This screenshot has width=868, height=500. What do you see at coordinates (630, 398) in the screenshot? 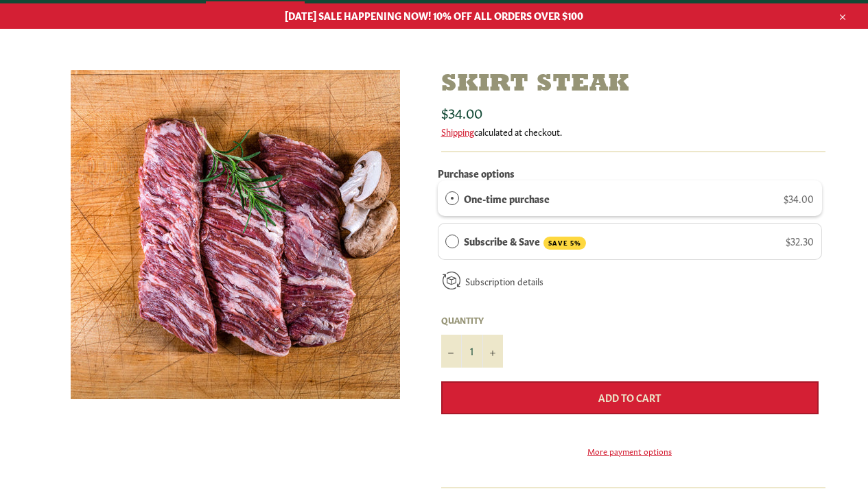
I see `button: Add to Cart` at bounding box center [630, 398].